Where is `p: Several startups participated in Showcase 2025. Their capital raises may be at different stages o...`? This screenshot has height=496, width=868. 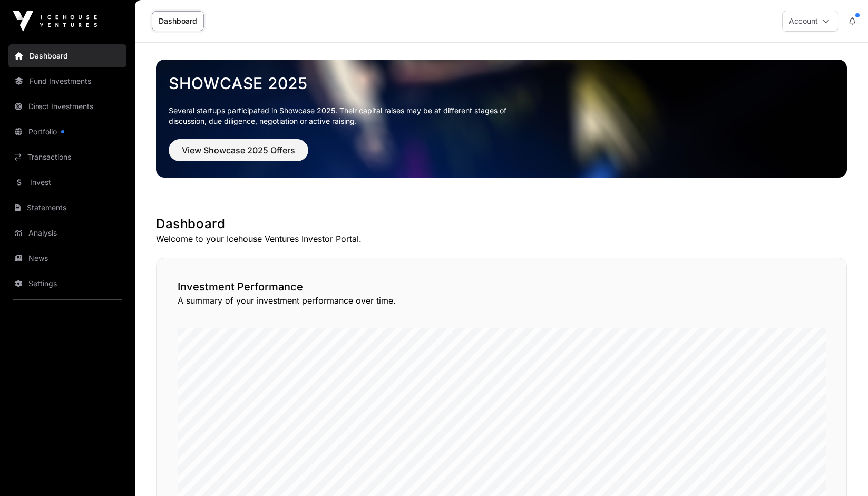 p: Several startups participated in Showcase 2025. Their capital raises may be at different stages o... is located at coordinates (346, 116).